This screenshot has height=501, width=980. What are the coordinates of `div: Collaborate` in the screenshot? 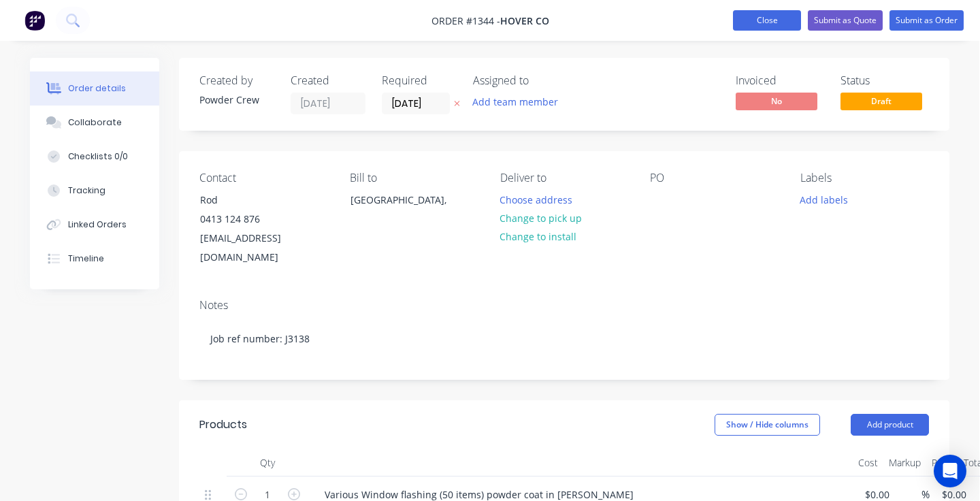 It's located at (95, 122).